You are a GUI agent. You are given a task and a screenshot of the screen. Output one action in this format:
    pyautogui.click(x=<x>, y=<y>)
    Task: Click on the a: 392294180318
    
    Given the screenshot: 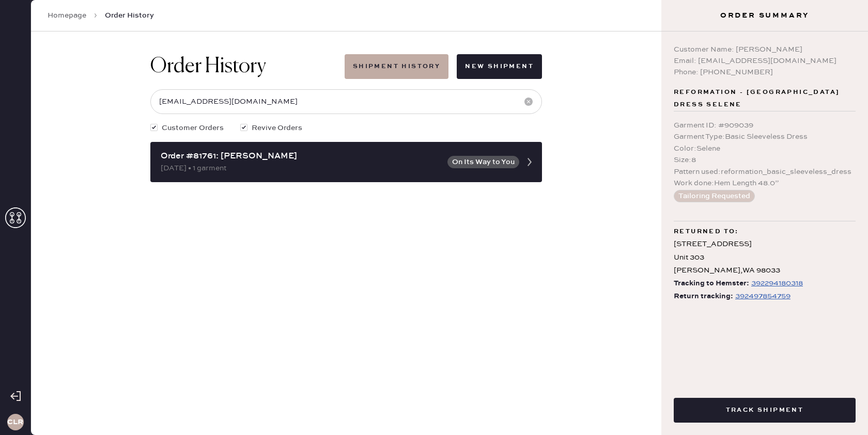 What is the action you would take?
    pyautogui.click(x=776, y=283)
    